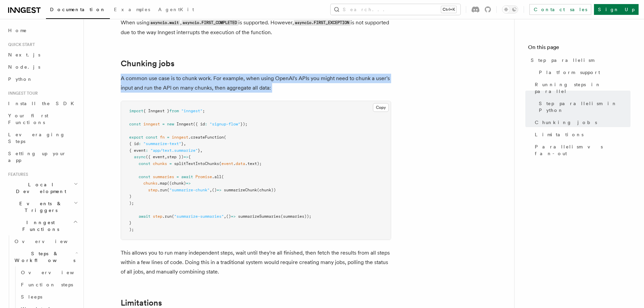  I want to click on a: Sign Up, so click(616, 10).